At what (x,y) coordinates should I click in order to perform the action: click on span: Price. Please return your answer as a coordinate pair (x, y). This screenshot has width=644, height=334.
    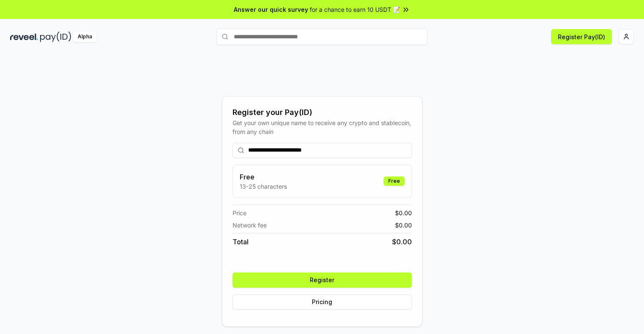
    Looking at the image, I should click on (239, 213).